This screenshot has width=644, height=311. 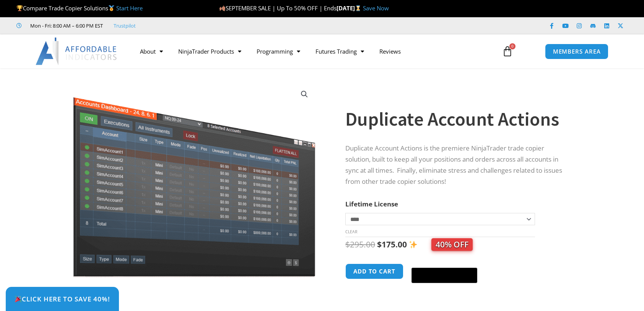 What do you see at coordinates (445, 275) in the screenshot?
I see `button: Buy with GPay` at bounding box center [445, 275].